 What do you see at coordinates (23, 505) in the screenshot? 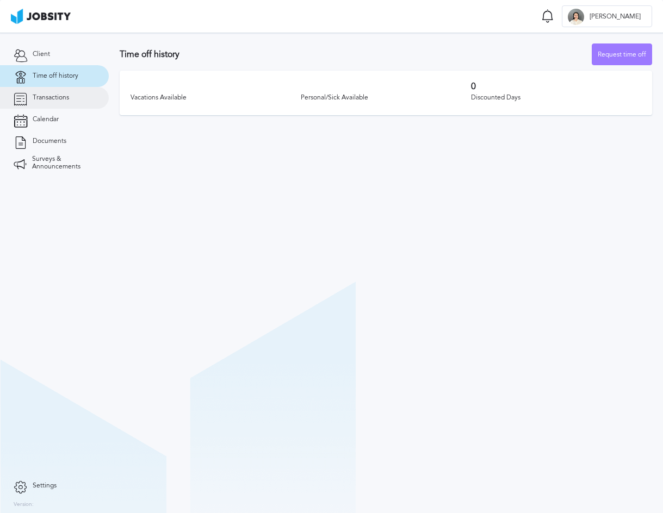
I see `label: Version:` at bounding box center [23, 505].